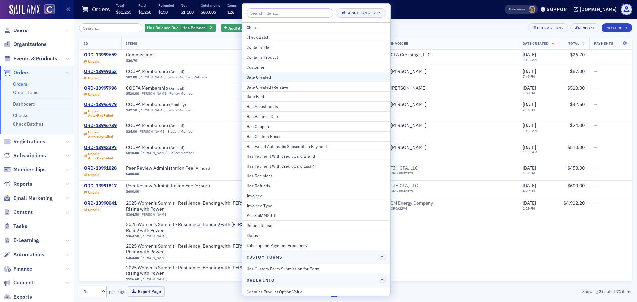  What do you see at coordinates (100, 88) in the screenshot?
I see `div: ORD-13997996` at bounding box center [100, 88].